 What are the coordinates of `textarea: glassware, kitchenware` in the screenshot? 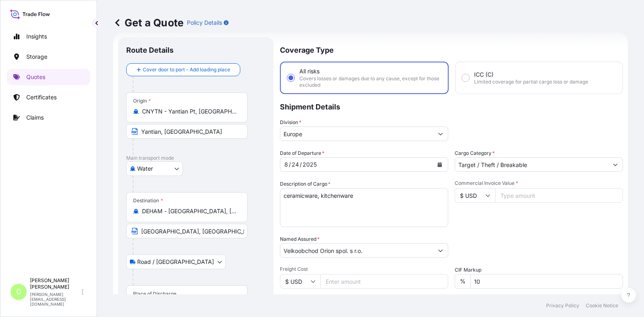 It's located at (364, 208).